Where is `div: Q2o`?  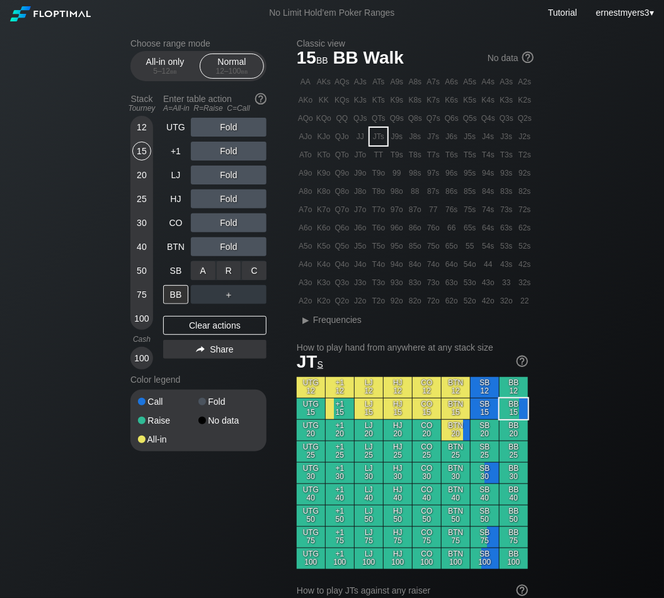 div: Q2o is located at coordinates (342, 301).